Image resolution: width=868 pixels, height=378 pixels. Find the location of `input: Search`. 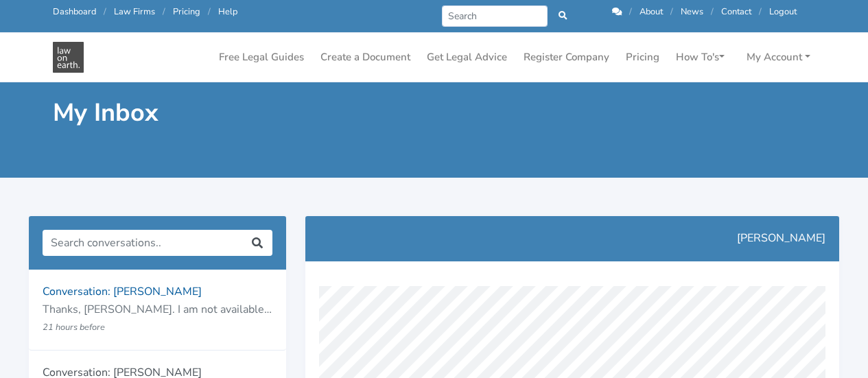

input: Search is located at coordinates (495, 16).